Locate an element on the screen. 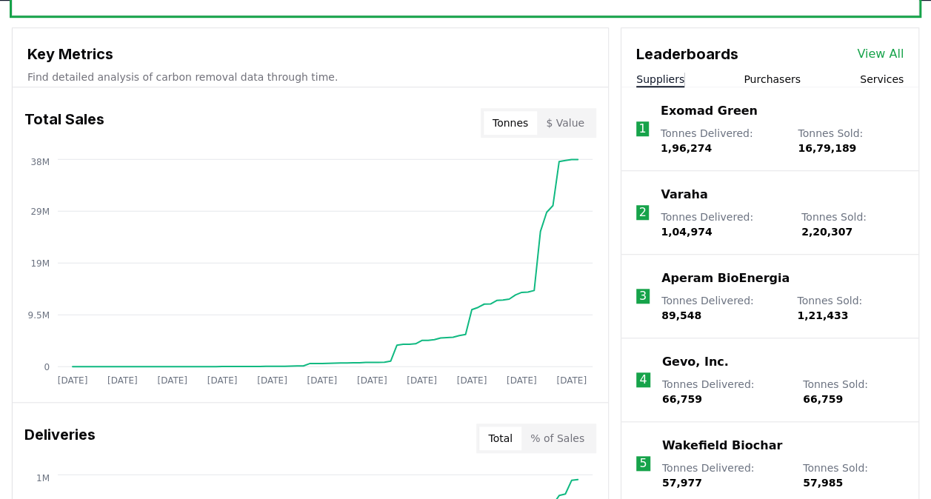 This screenshot has height=499, width=931. span: 2,20,307 is located at coordinates (826, 232).